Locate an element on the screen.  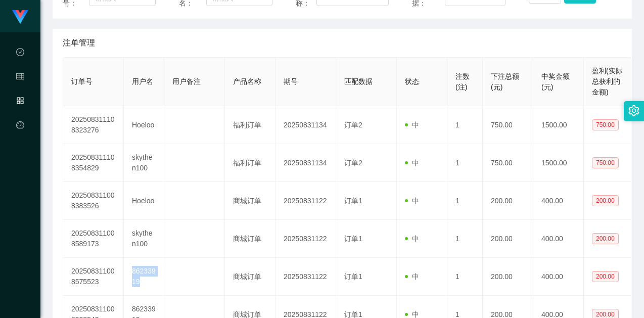
span: 期号 is located at coordinates (291, 82).